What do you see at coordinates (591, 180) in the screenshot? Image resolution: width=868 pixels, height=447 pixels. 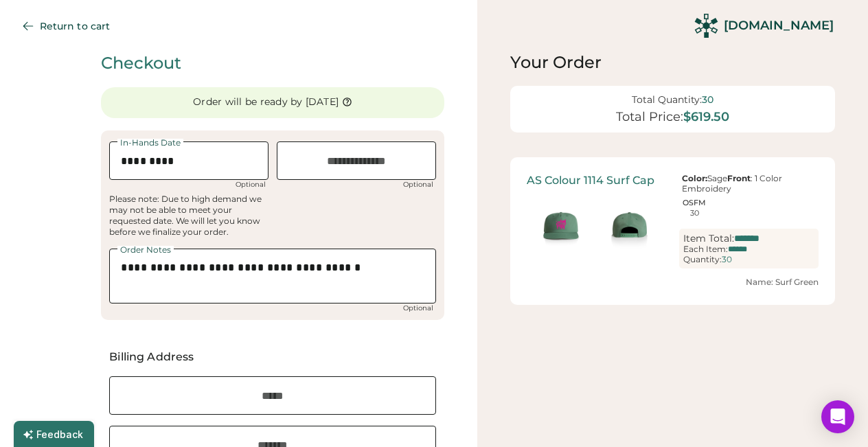 I see `div: AS Colour 1114 Surf Cap` at bounding box center [591, 180].